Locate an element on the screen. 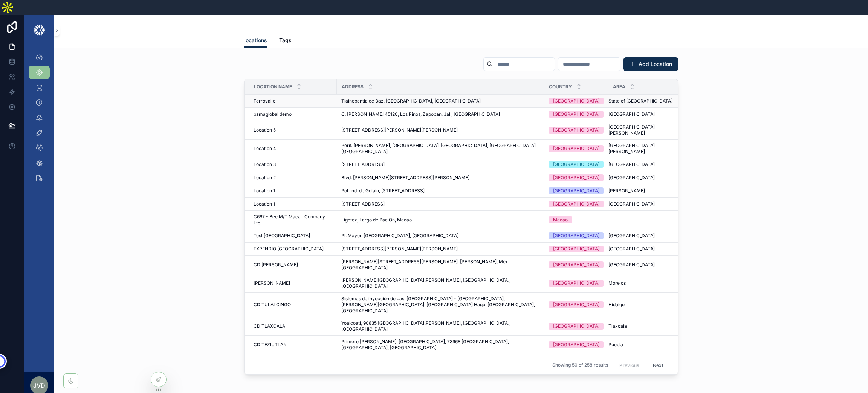 This screenshot has width=868, height=393. span: Location 1 is located at coordinates (264, 190).